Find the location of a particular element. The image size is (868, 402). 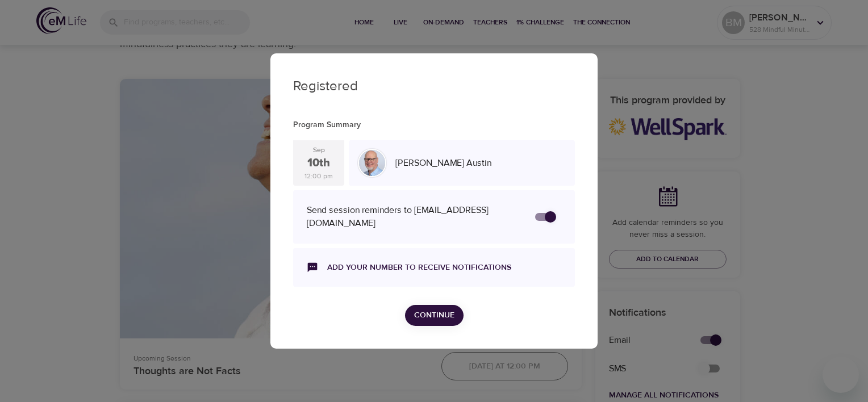

div: 12:00 pm is located at coordinates (319, 176).